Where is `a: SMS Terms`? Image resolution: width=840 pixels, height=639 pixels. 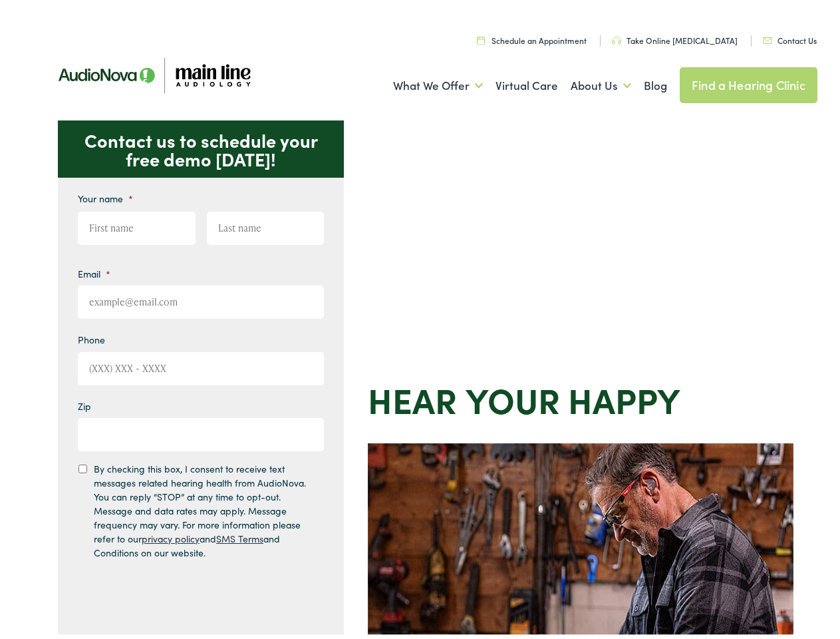 a: SMS Terms is located at coordinates (239, 534).